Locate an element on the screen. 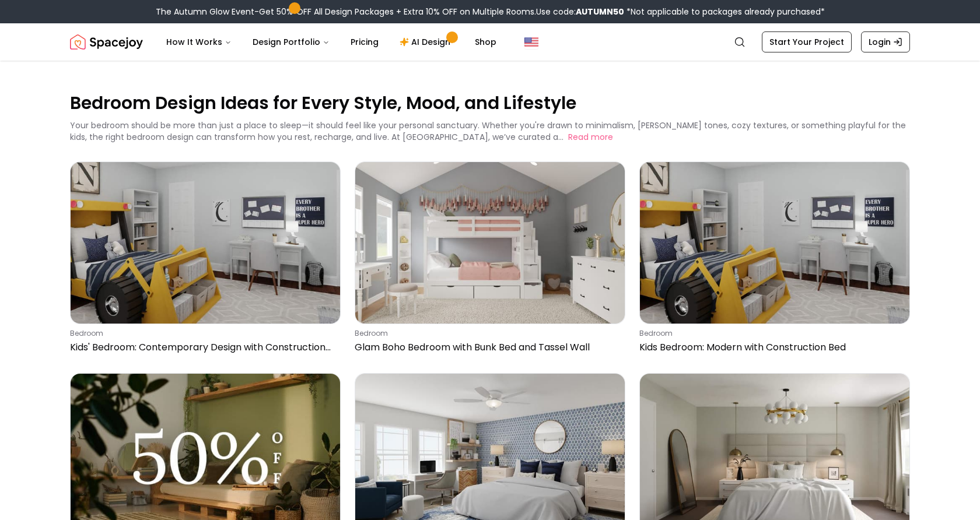  nav: Global is located at coordinates (490, 42).